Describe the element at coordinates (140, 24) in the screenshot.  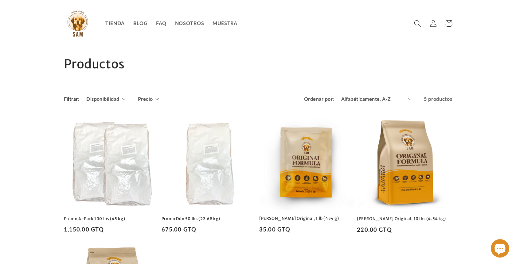
I see `a: BLOG` at that location.